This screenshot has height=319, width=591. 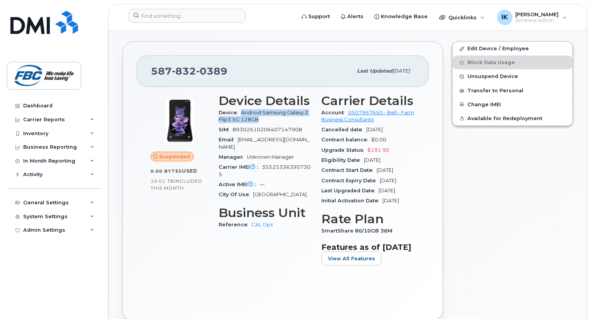 What do you see at coordinates (538, 20) in the screenshot?
I see `span: Wireless Admin` at bounding box center [538, 20].